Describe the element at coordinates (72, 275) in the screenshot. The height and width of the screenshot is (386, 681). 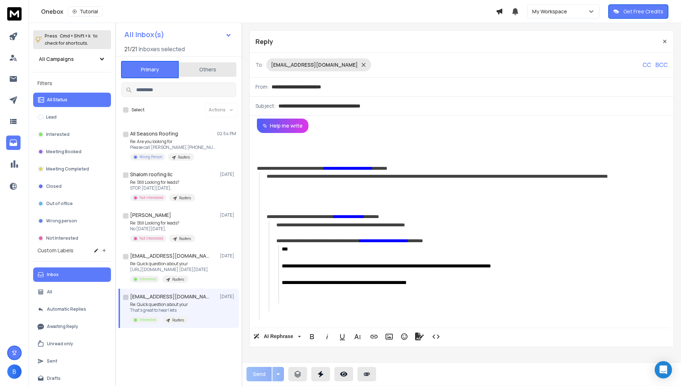
I see `button: Inbox` at that location.